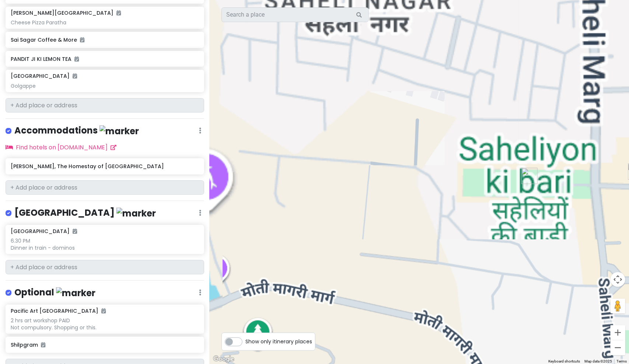  I want to click on button: Zoom in, so click(618, 333).